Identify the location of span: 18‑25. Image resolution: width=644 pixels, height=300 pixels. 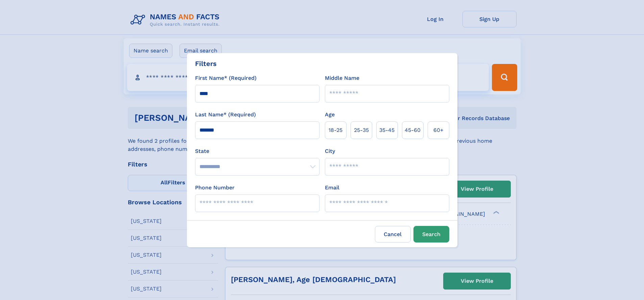
(335, 130).